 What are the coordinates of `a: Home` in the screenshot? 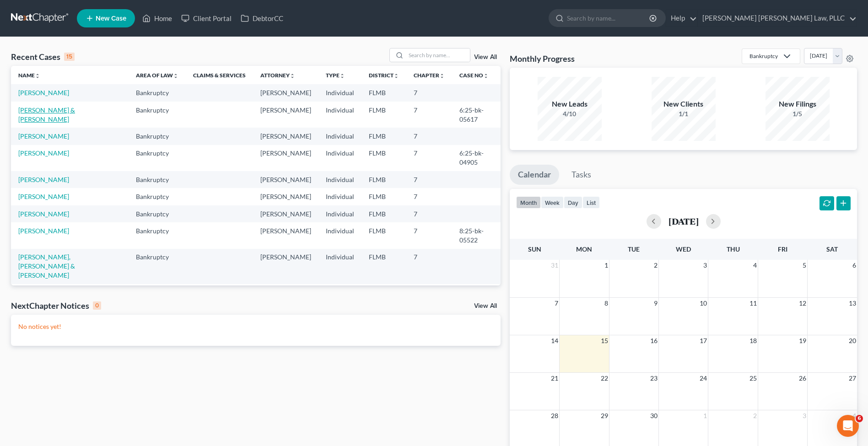 It's located at (157, 19).